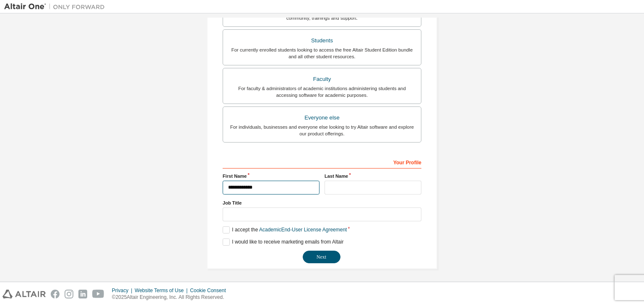  What do you see at coordinates (285, 230) in the screenshot?
I see `label: I accept the` at bounding box center [285, 230].